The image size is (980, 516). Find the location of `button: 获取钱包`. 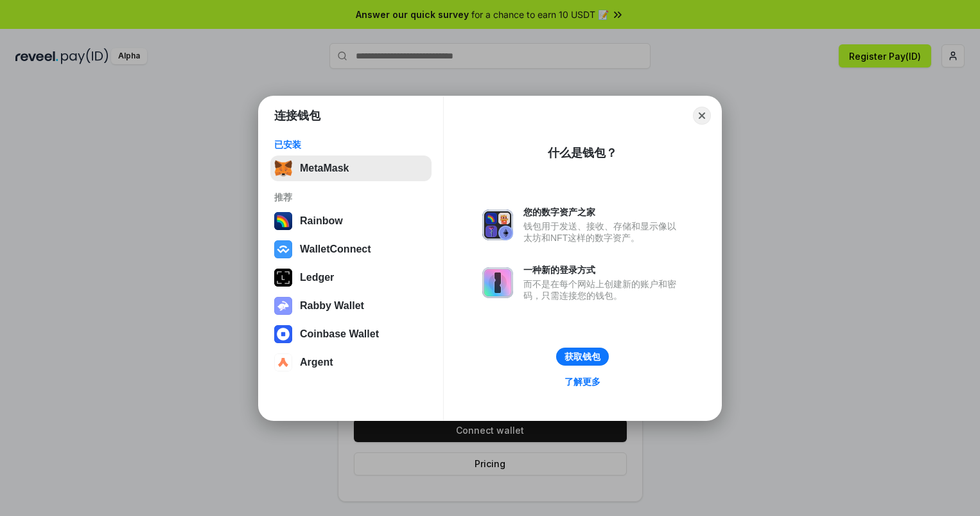

button: 获取钱包 is located at coordinates (583, 357).